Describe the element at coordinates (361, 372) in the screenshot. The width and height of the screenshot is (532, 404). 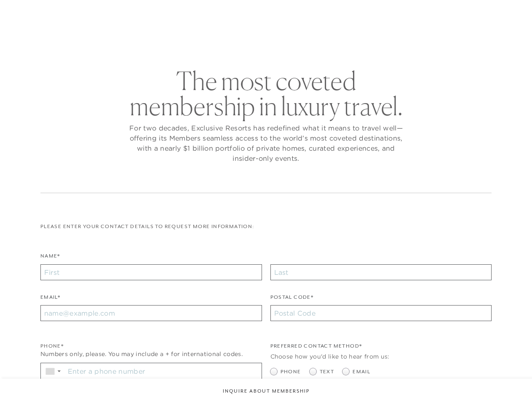
I see `span: Email` at that location.